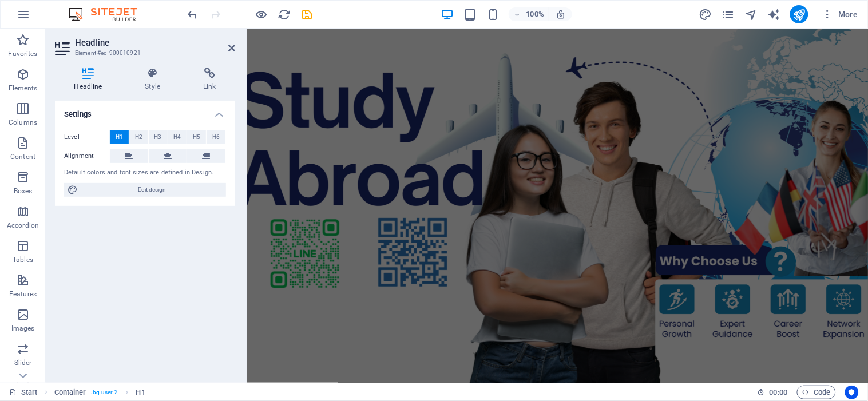 Image resolution: width=868 pixels, height=401 pixels. Describe the element at coordinates (307, 14) in the screenshot. I see `button: save` at that location.